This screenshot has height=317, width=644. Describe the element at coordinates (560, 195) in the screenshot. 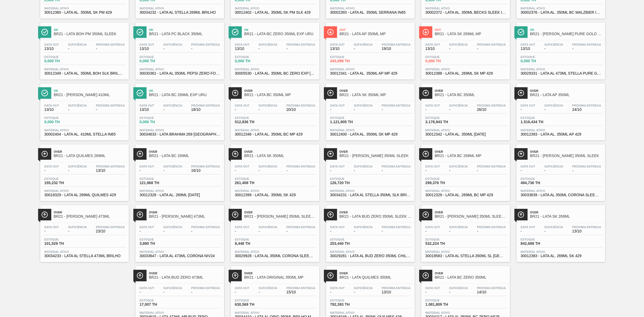

I see `span: 30033639 - LATA AL 350ML CORONA SLEEK NIV24` at that location.